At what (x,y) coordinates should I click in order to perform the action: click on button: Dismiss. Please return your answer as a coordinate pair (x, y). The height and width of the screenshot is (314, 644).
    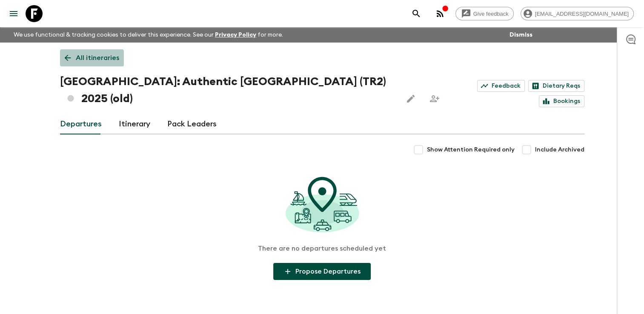
    Looking at the image, I should click on (521, 35).